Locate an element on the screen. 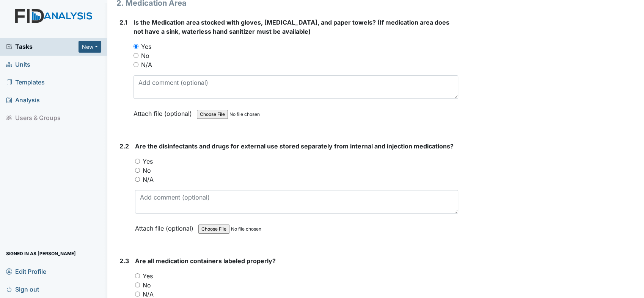  span: Are all medication containers labeled properly? is located at coordinates (205, 261).